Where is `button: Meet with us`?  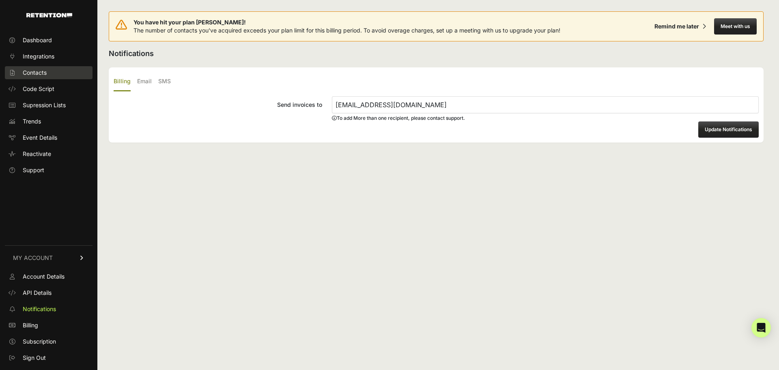
button: Meet with us is located at coordinates (735, 26).